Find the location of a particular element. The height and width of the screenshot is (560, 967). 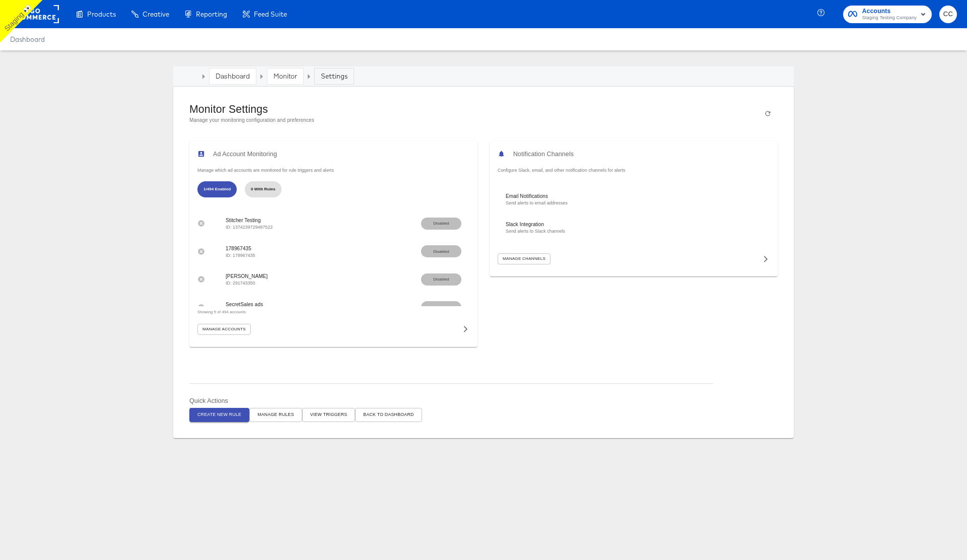

span: 1/494 Enabled is located at coordinates (218, 190).